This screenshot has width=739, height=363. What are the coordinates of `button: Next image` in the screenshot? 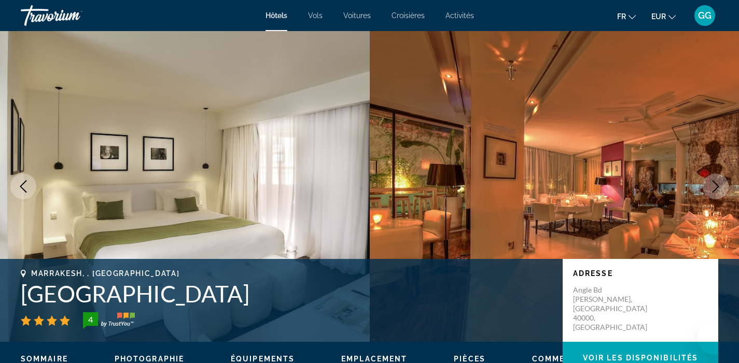 It's located at (716, 187).